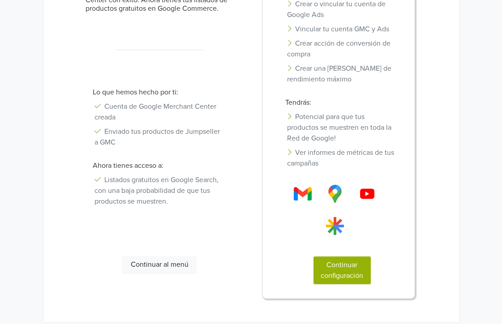  I want to click on button: Continuar configuración, so click(342, 270).